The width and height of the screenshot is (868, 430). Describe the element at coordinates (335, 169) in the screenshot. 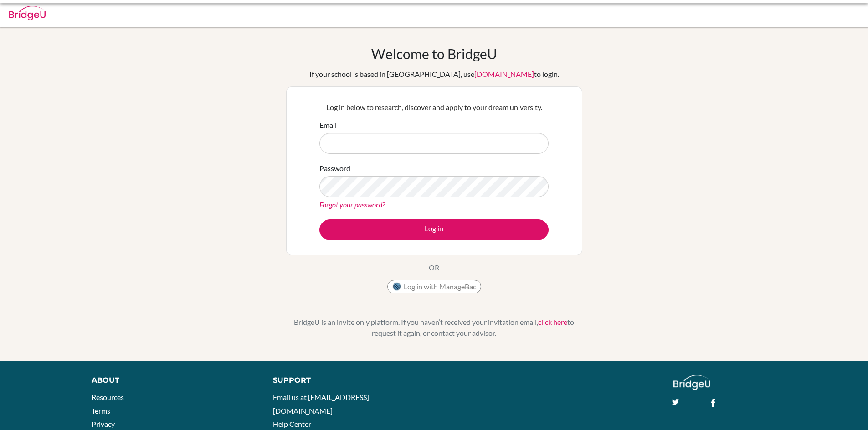

I see `label: Password` at that location.